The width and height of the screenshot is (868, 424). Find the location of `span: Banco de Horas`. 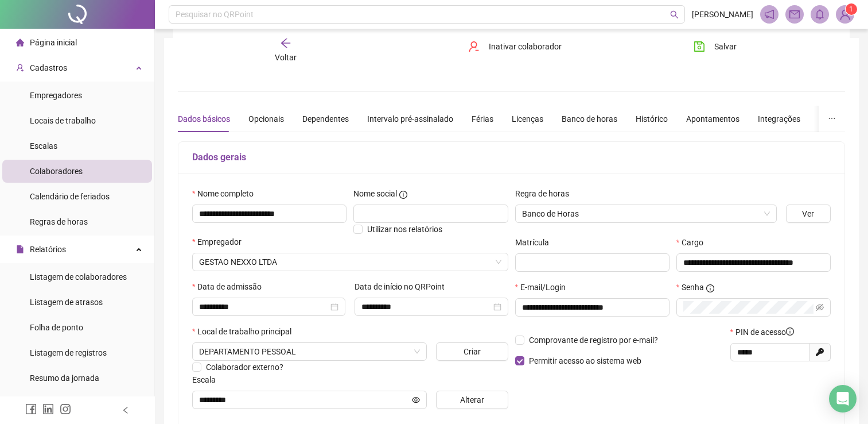

span: Banco de Horas is located at coordinates (646, 213).